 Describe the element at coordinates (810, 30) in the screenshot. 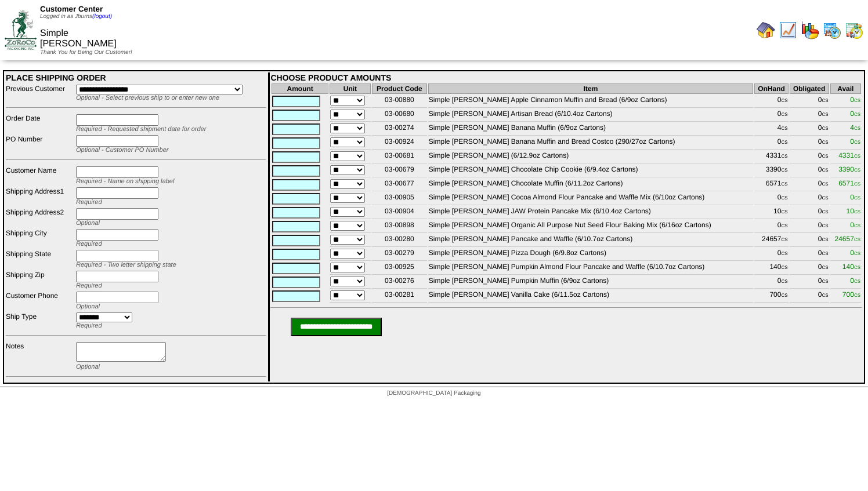

I see `img: graph.gif` at that location.